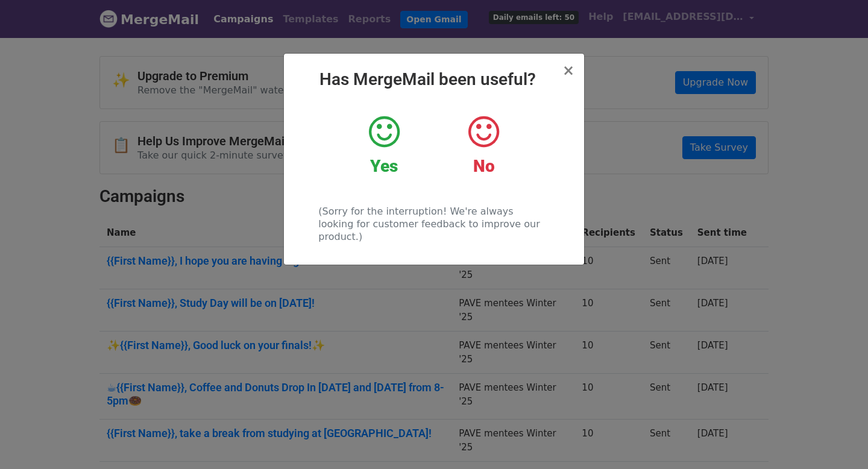 This screenshot has width=868, height=469. I want to click on a: Yes, so click(384, 145).